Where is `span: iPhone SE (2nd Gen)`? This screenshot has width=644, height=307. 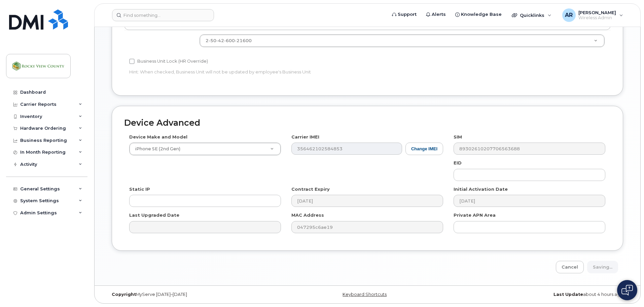
span: iPhone SE (2nd Gen) is located at coordinates (156, 149).